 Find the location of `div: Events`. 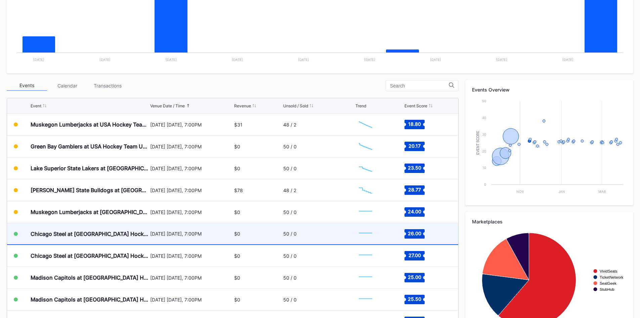

div: Events is located at coordinates (27, 85).